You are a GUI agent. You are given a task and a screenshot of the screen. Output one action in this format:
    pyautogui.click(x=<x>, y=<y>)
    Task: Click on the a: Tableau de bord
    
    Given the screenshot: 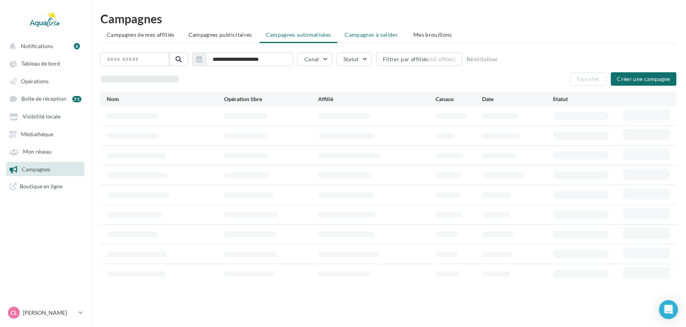 What is the action you would take?
    pyautogui.click(x=45, y=63)
    